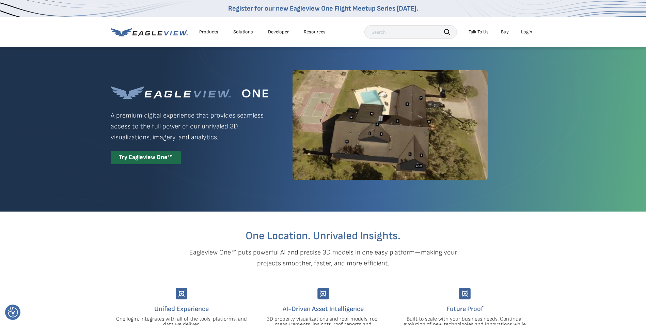  Describe the element at coordinates (189, 126) in the screenshot. I see `p: A premium digital experience that provides seamless access to the full power of our unrivaled 3D ...` at that location.